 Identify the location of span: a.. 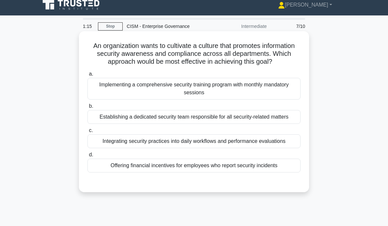
(91, 74).